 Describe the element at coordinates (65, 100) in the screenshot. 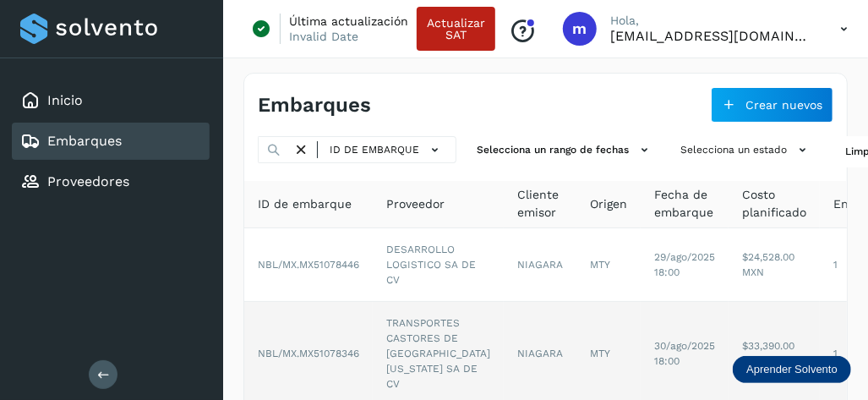

I see `a: Inicio` at that location.